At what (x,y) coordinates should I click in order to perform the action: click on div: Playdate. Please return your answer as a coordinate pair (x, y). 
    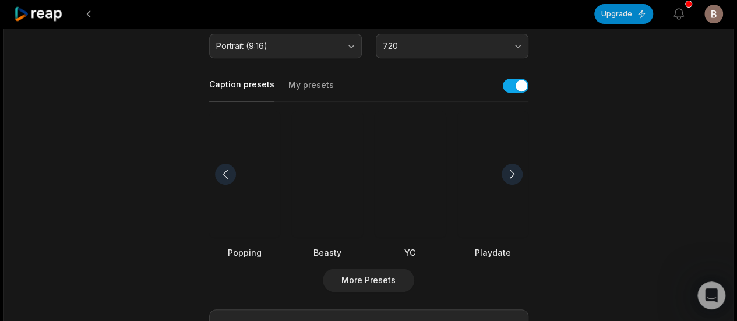
    Looking at the image, I should click on (493, 252).